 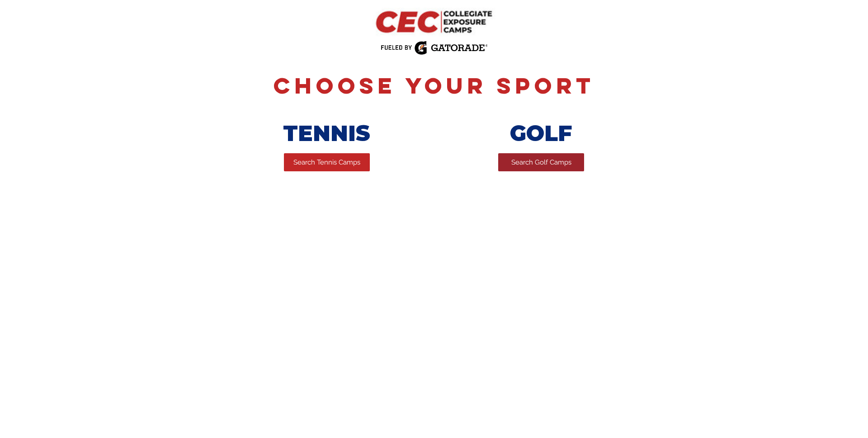 I want to click on img: CEC Logo Primary.png, so click(x=434, y=22).